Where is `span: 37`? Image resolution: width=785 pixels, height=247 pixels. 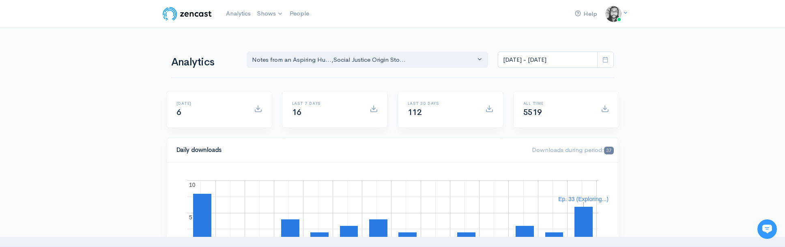 span: 37 is located at coordinates (608, 150).